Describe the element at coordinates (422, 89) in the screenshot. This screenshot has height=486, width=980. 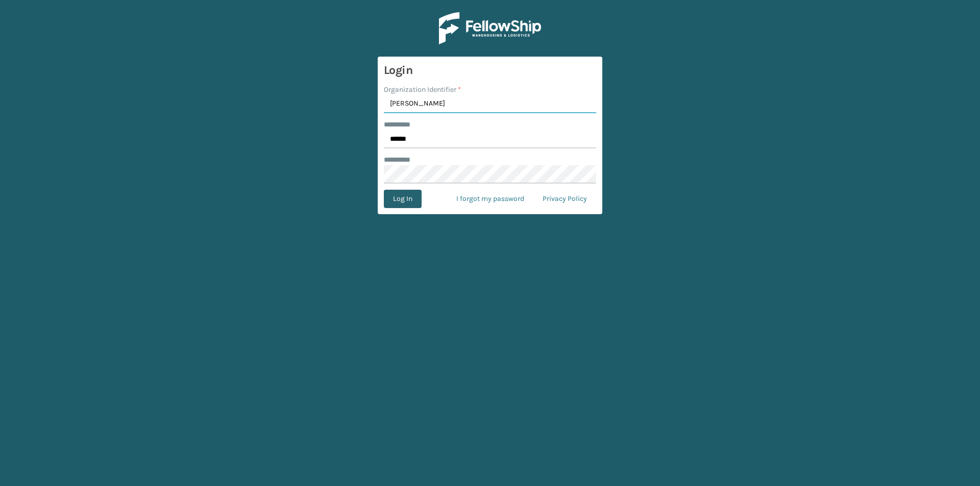
I see `label: Organization Identifier` at that location.